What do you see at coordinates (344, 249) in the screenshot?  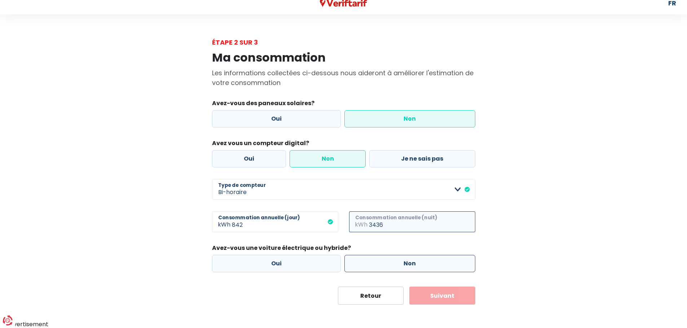 I see `legend: Avez-vous une voiture électrique ou hybride?` at bounding box center [344, 249].